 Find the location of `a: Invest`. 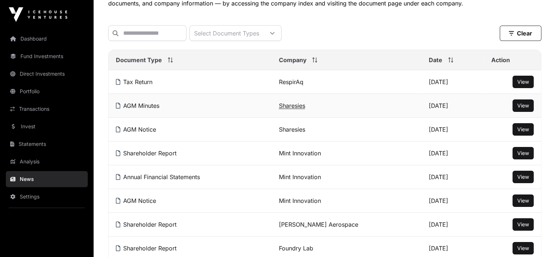

a: Invest is located at coordinates (47, 127).